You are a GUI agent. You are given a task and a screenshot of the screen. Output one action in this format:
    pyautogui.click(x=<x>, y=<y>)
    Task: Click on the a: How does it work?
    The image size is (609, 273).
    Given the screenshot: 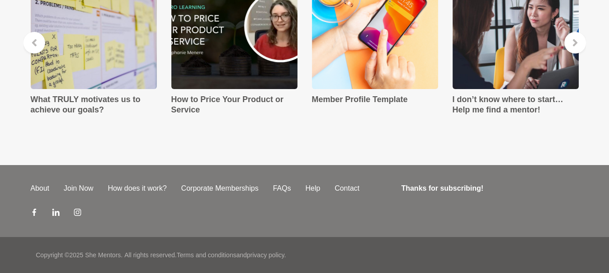 What is the action you would take?
    pyautogui.click(x=137, y=189)
    